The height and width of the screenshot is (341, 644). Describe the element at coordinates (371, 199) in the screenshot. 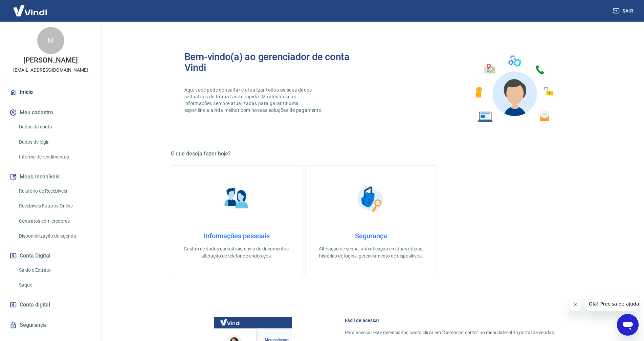

I see `img: Segurança` at that location.